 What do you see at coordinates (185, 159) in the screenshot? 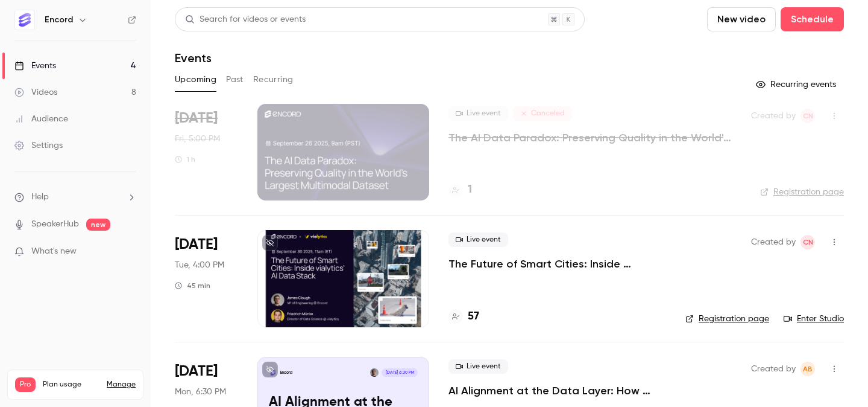
I see `div: 1 h` at bounding box center [185, 159].